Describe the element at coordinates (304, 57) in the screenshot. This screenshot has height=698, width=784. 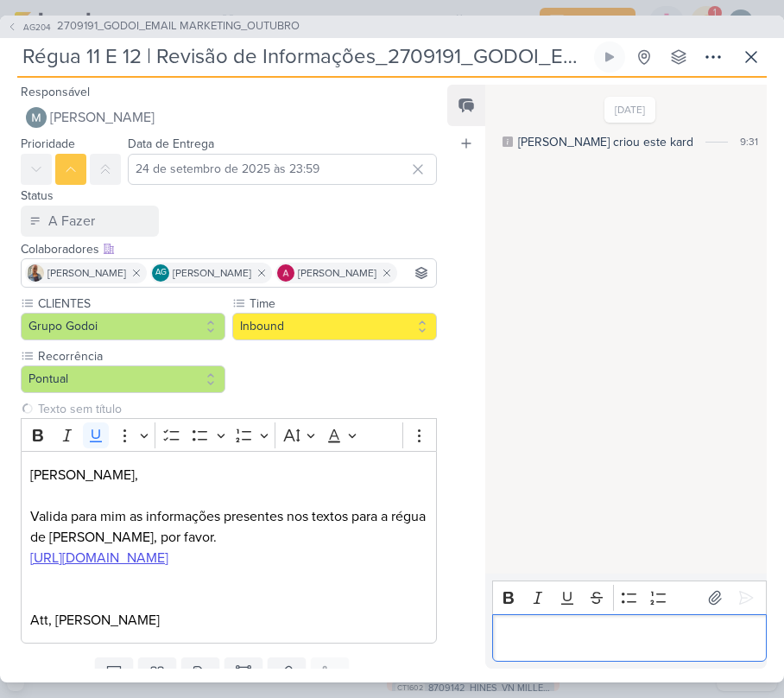
I see `input: Kard Sem Título` at that location.